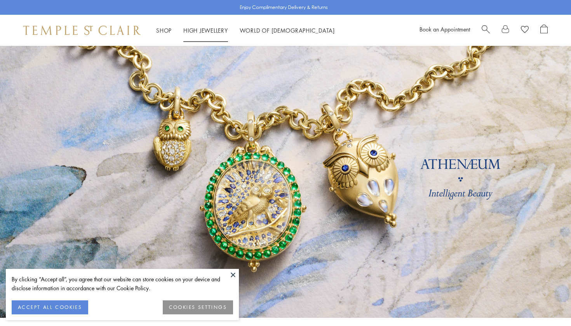 The image size is (571, 326). What do you see at coordinates (164, 30) in the screenshot?
I see `a: ShopShop` at bounding box center [164, 30].